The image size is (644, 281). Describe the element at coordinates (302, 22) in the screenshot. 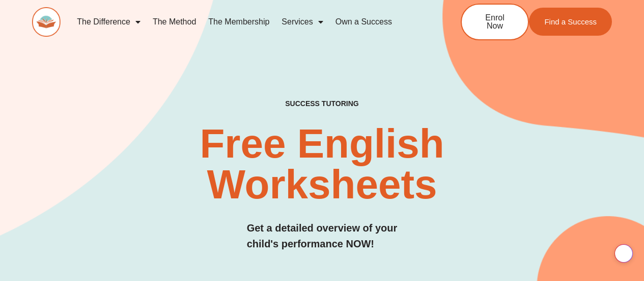

I see `a: Services` at that location.